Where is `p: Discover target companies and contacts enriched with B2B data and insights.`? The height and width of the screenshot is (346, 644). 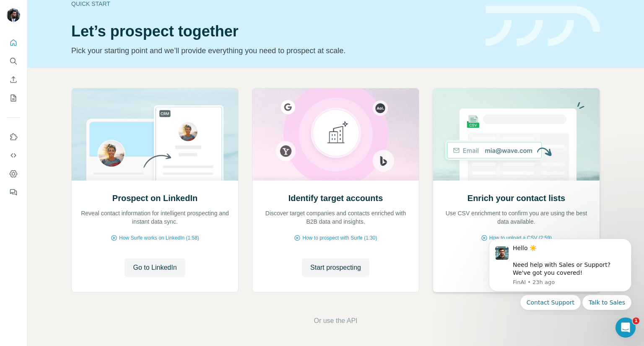 p: Discover target companies and contacts enriched with B2B data and insights. is located at coordinates (336, 218).